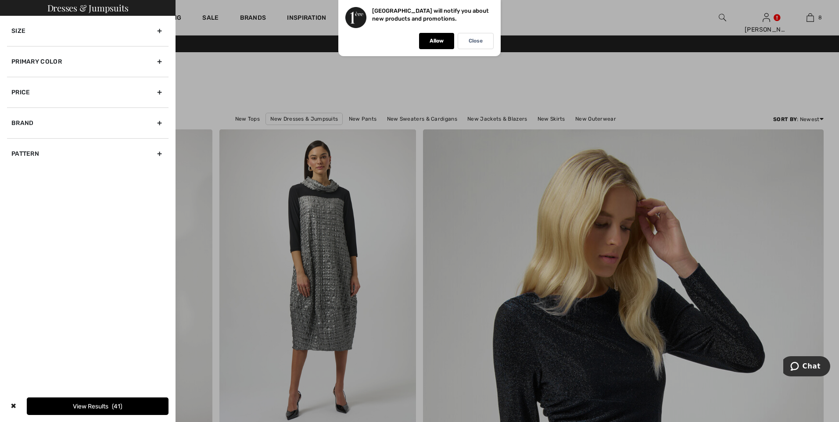 The image size is (839, 422). I want to click on div: Primary Color, so click(88, 61).